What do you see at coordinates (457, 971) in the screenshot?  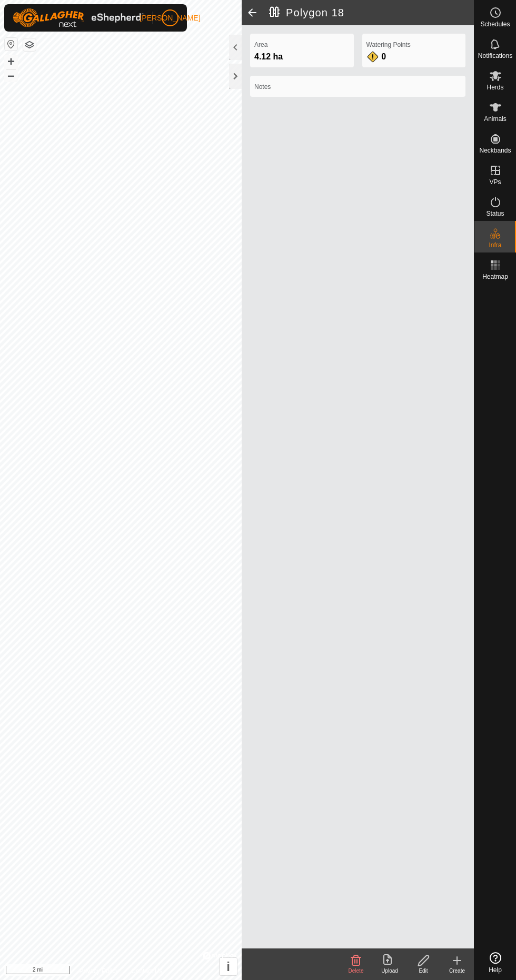 I see `div: Create` at bounding box center [457, 971].